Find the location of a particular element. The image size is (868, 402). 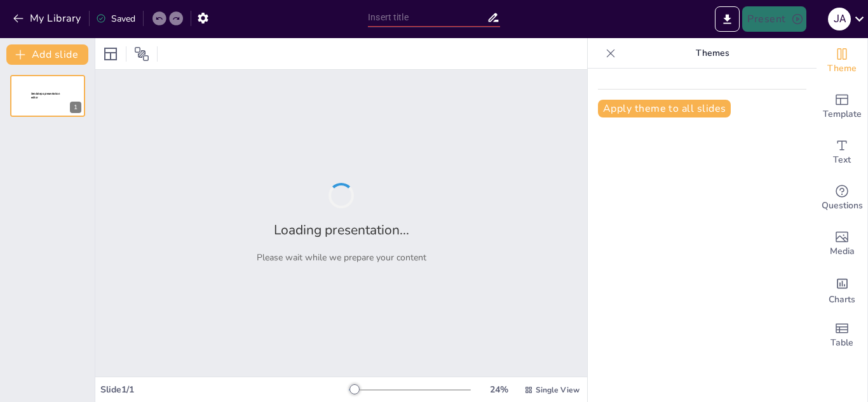

div: Add text boxes is located at coordinates (841, 153).